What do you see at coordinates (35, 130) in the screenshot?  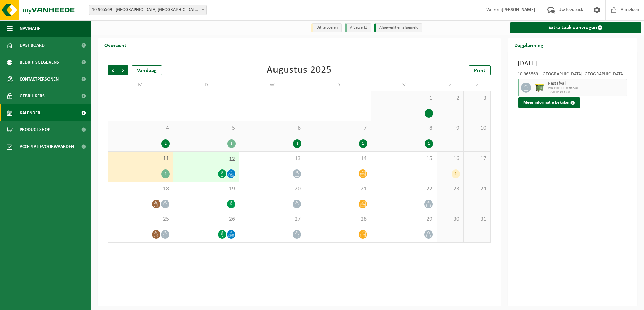 I see `span: Product Shop` at bounding box center [35, 130].